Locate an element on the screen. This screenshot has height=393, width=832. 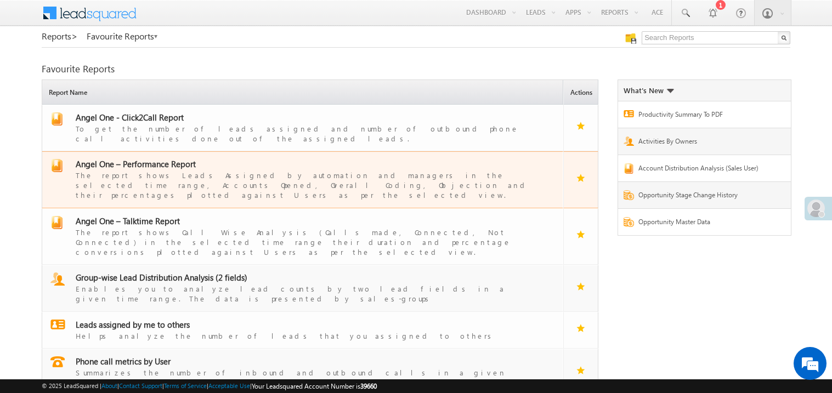
div: To get the number of leads assigned and number of outbound phone call activities done out of the ... is located at coordinates (309, 133).